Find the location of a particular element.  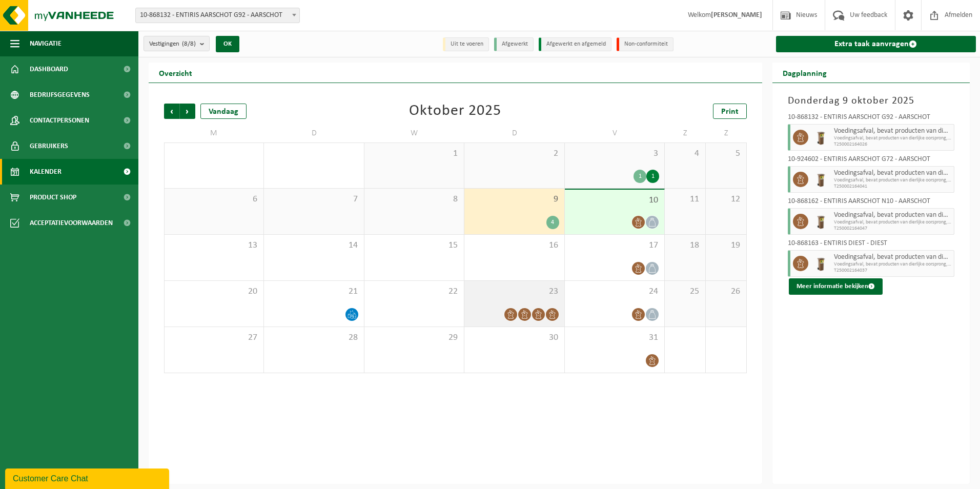

span: 31 is located at coordinates (614, 338).